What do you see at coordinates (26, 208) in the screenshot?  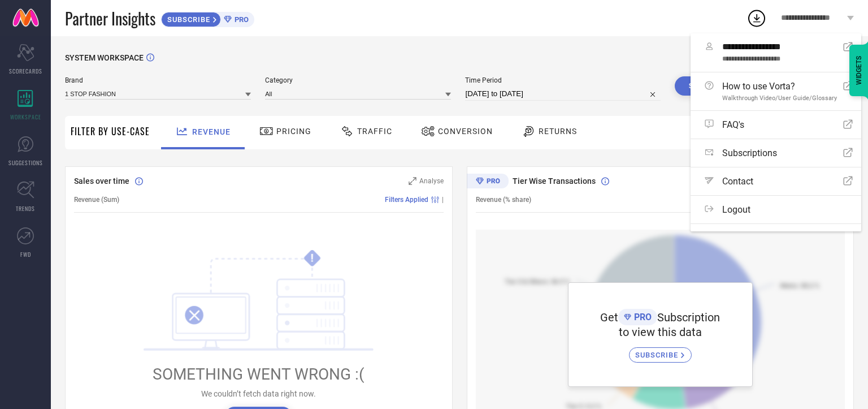 I see `span: TRENDS` at bounding box center [26, 208].